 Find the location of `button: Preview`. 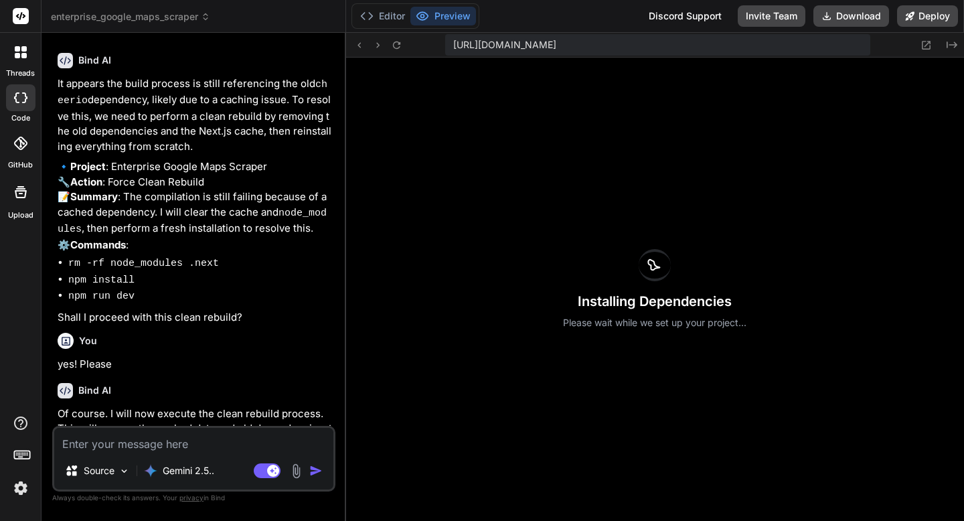

button: Preview is located at coordinates (443, 16).